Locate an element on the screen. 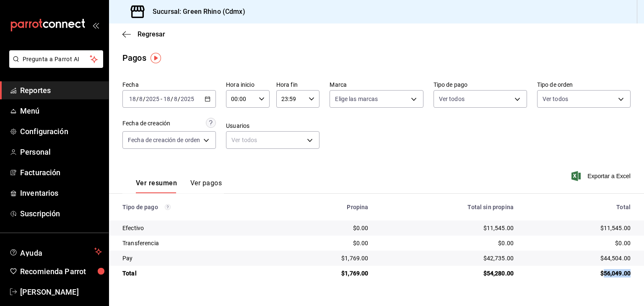  div: Tipo de pago is located at coordinates (196, 207).